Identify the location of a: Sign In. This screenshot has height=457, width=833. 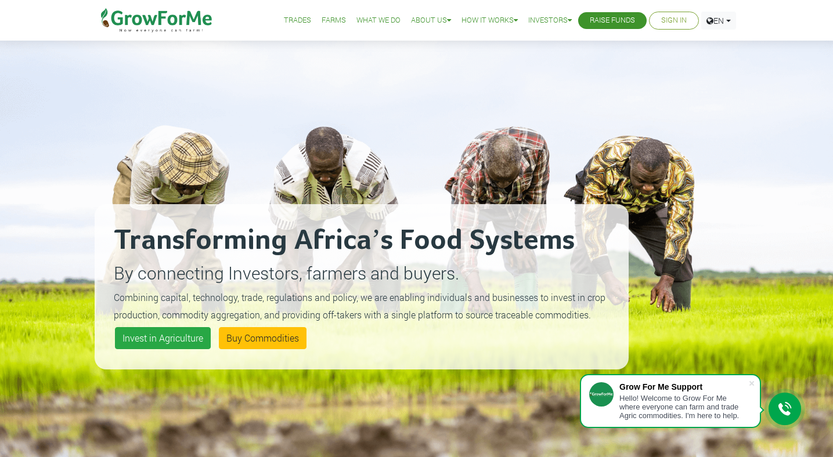
(674, 20).